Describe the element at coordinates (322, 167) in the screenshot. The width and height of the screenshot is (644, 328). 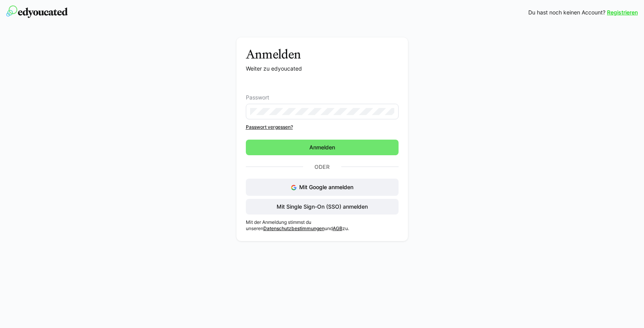
I see `p: Oder` at that location.